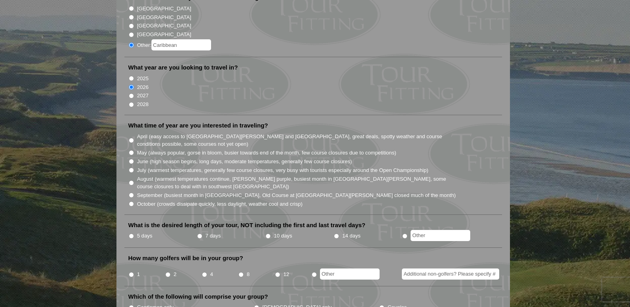  What do you see at coordinates (174, 45) in the screenshot?
I see `label: Other:` at bounding box center [174, 45].